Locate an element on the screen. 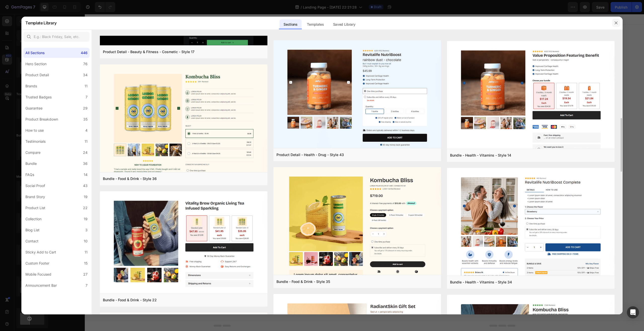 This screenshot has width=644, height=331. div: Blog List is located at coordinates (32, 230).